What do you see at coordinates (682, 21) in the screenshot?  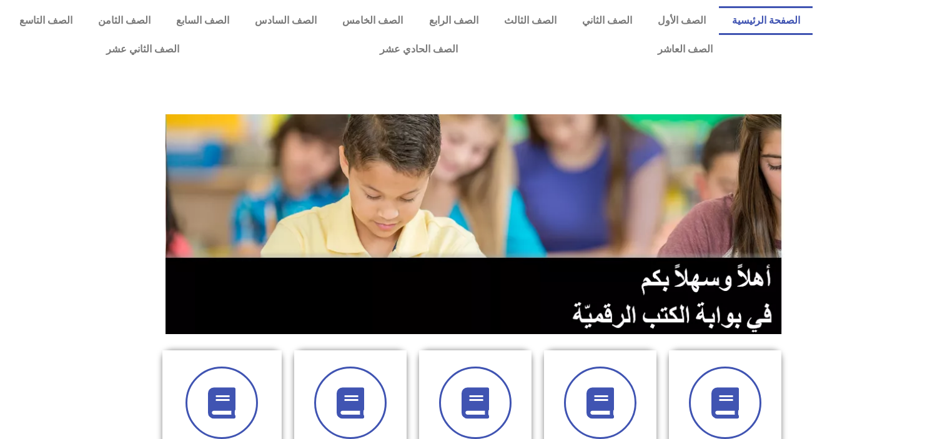 I see `a: الصف الأول` at bounding box center [682, 21].